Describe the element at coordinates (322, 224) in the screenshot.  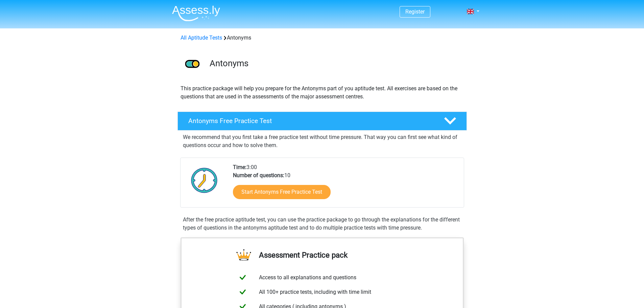
I see `div: After the free practice aptitude test, you can use the practice package to go through the explana...` at that location.